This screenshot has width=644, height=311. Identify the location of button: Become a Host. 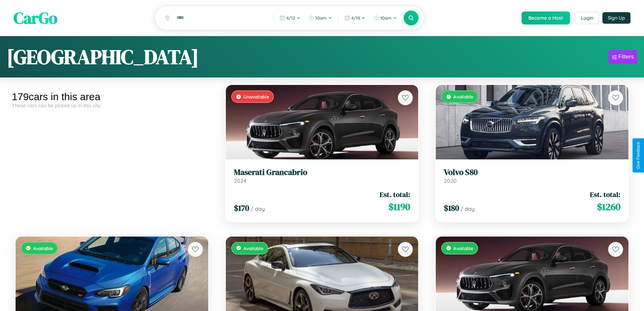
(545, 18).